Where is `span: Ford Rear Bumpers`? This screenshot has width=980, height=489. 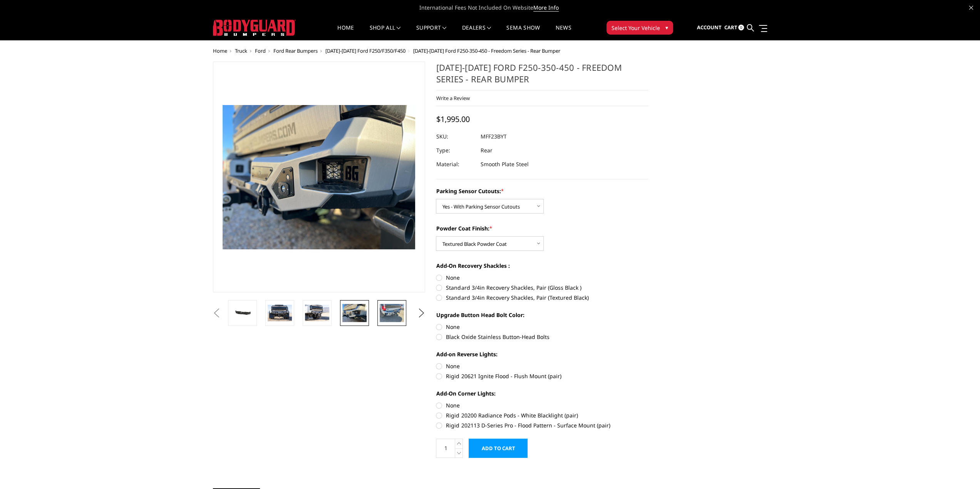 span: Ford Rear Bumpers is located at coordinates (295, 51).